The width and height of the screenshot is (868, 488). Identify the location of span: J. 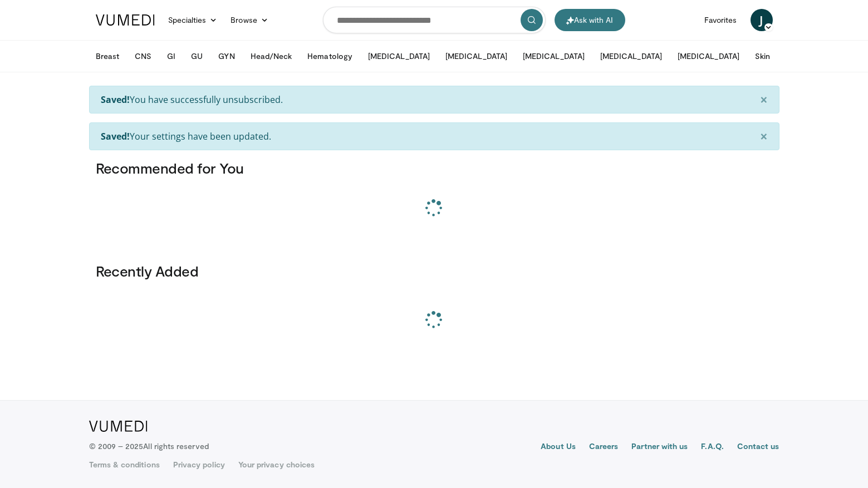
(762, 20).